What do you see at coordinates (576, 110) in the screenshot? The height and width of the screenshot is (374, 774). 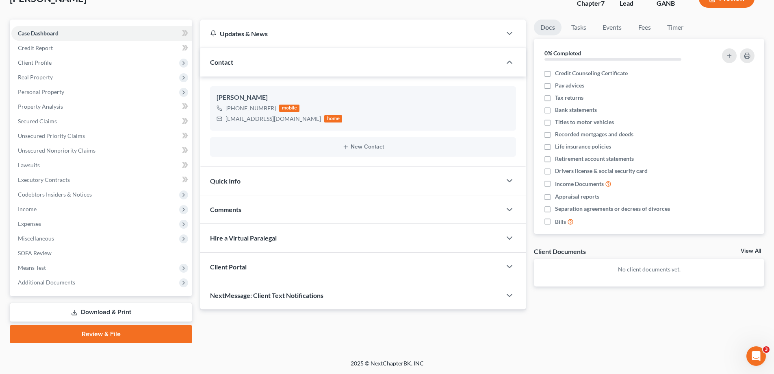 I see `span: Bank statements` at bounding box center [576, 110].